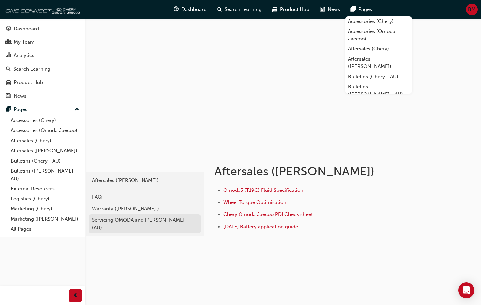 Image resolution: width=481 pixels, height=305 pixels. Describe the element at coordinates (42, 29) in the screenshot. I see `a: Dashboard` at that location.